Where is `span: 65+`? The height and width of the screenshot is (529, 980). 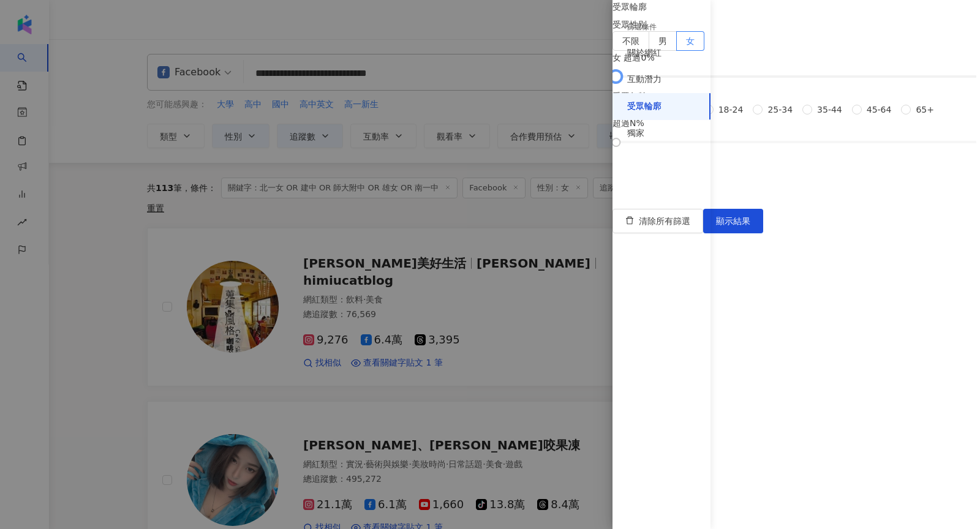 span: 65+ is located at coordinates (924, 110).